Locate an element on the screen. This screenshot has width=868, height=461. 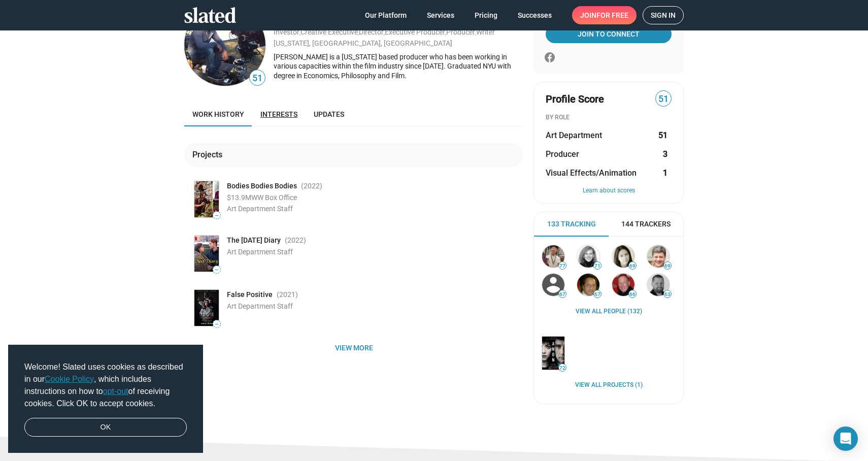
img: Susan Glatzer is located at coordinates (588, 256).